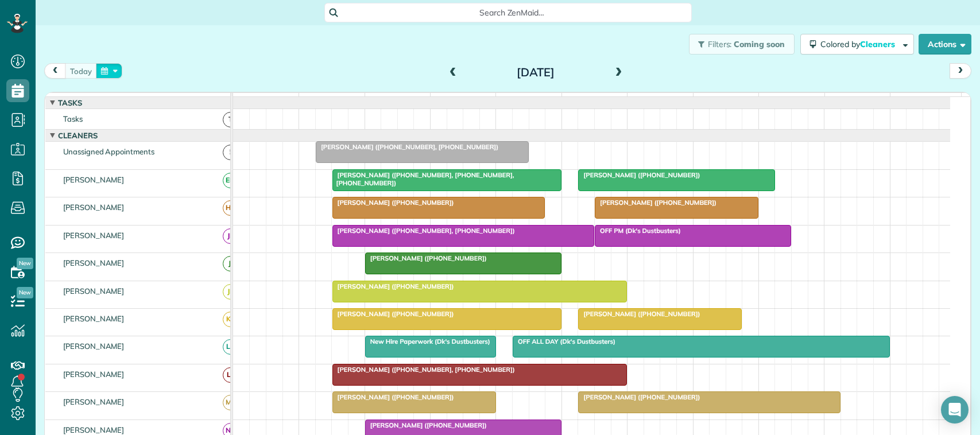 Image resolution: width=980 pixels, height=435 pixels. Describe the element at coordinates (230, 236) in the screenshot. I see `span: JB` at that location.